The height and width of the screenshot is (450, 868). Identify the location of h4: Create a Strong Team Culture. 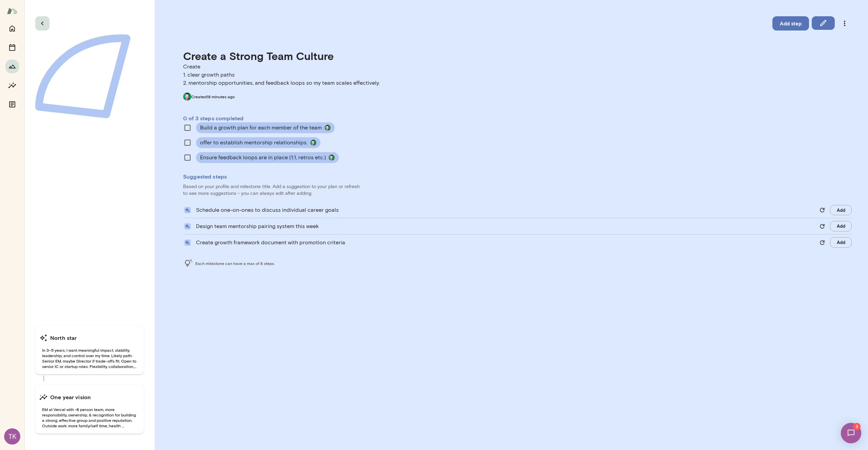
(517, 56).